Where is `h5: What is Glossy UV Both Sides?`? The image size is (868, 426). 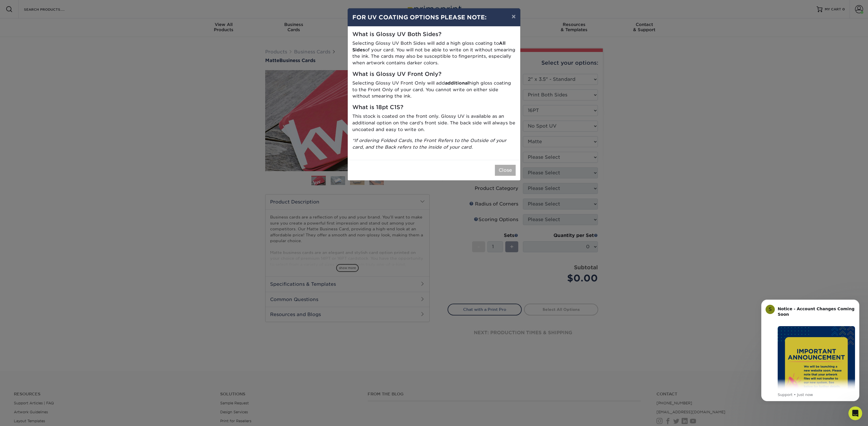
h5: What is Glossy UV Both Sides? is located at coordinates (434, 34).